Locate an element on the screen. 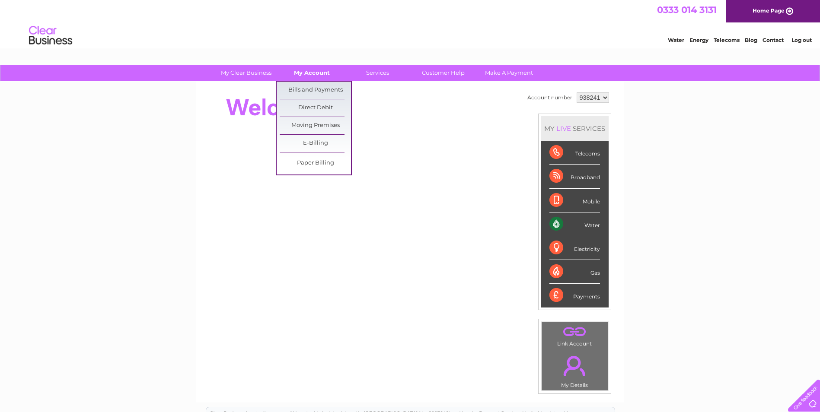 Image resolution: width=820 pixels, height=412 pixels. div: Gas is located at coordinates (575, 272).